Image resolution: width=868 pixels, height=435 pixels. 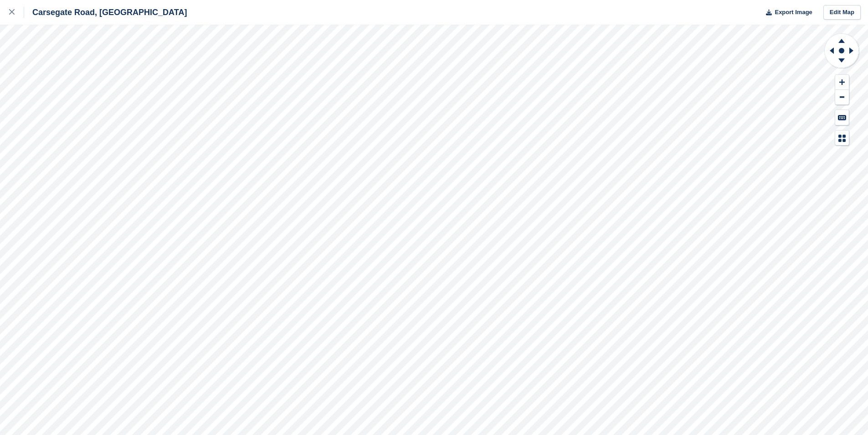 What do you see at coordinates (793, 12) in the screenshot?
I see `span: Export Image` at bounding box center [793, 12].